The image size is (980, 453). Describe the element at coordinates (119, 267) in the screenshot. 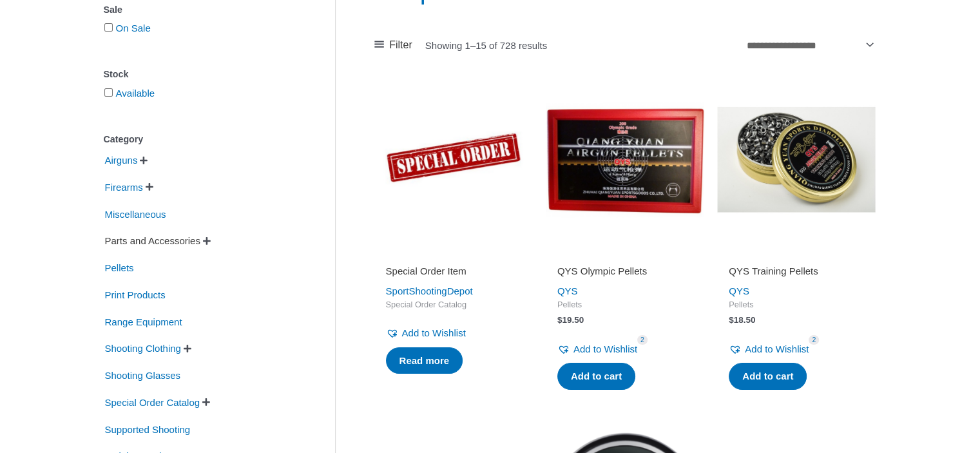

I see `a: Pellets` at that location.